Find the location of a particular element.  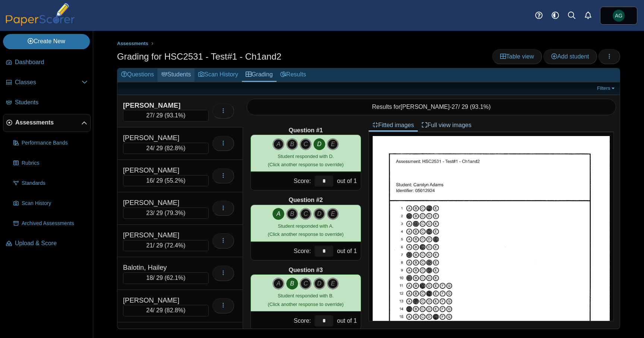

a: Standards is located at coordinates (50, 183).